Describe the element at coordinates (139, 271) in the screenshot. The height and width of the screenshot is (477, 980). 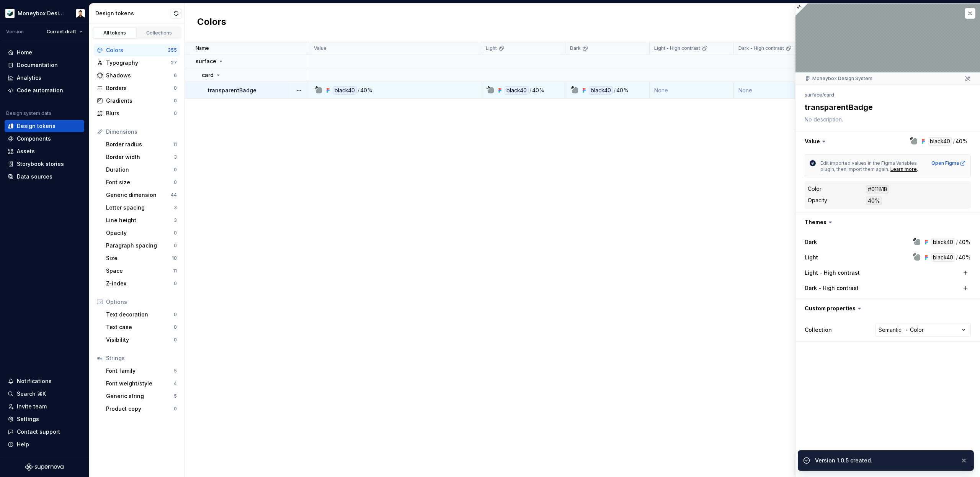
I see `div: Space` at that location.